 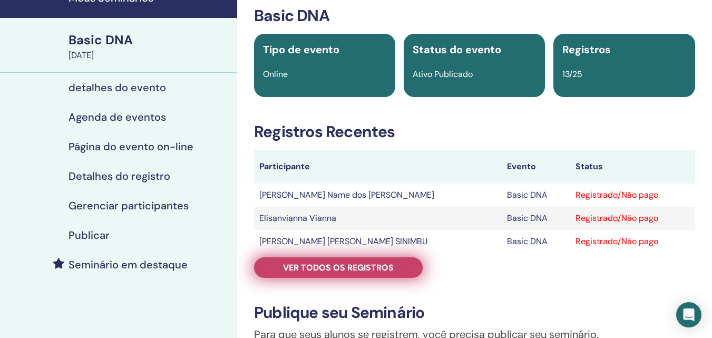 I want to click on th: Status, so click(x=633, y=167).